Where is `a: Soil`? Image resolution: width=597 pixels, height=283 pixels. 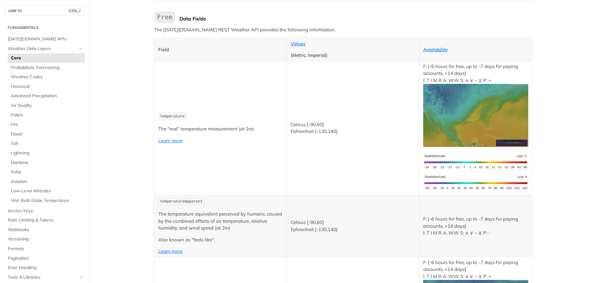
a: Soil is located at coordinates (46, 144).